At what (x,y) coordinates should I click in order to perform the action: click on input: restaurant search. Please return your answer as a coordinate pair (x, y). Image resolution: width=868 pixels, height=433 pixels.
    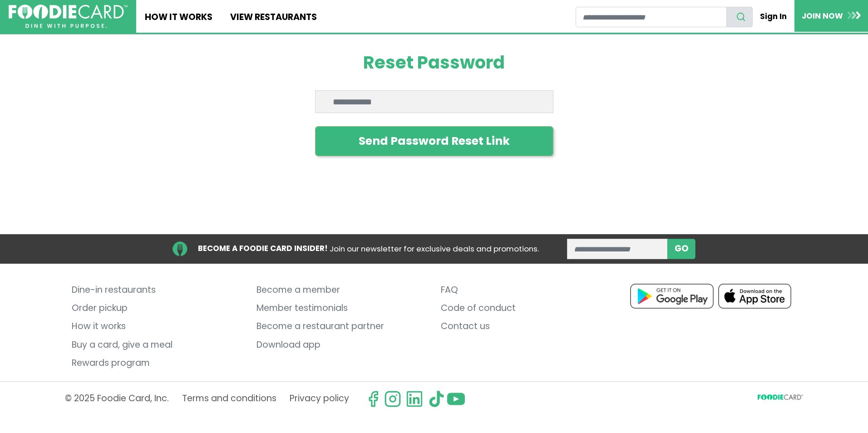
    Looking at the image, I should click on (651, 17).